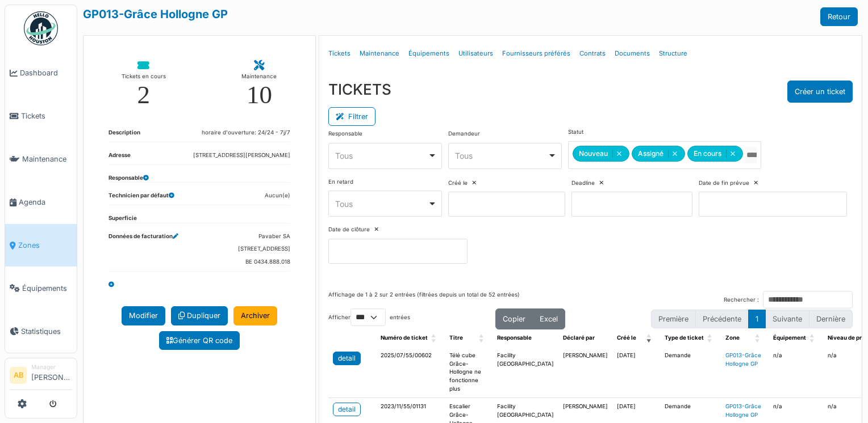 The height and width of the screenshot is (423, 868). I want to click on select: Afficherentrées, so click(368, 317).